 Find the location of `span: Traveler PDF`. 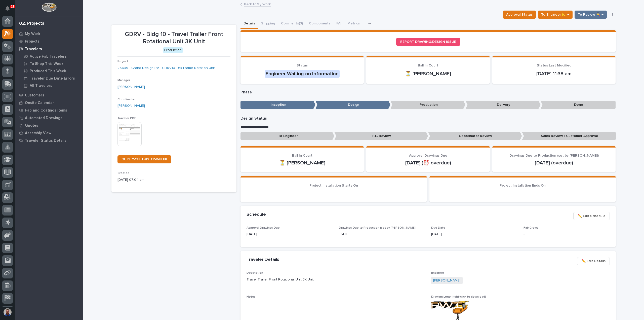

span: Traveler PDF is located at coordinates (127, 118).